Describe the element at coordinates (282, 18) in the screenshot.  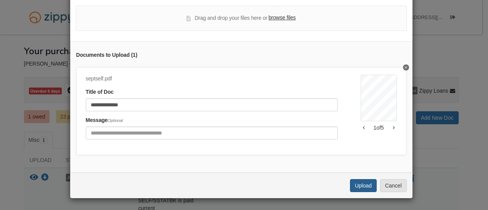
I see `label: browse files` at that location.